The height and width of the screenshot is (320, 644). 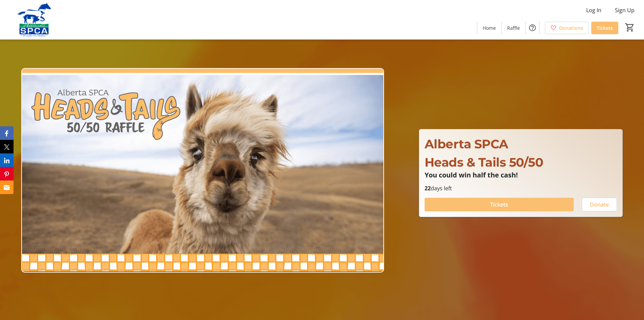 I want to click on button: Donate, so click(x=599, y=204).